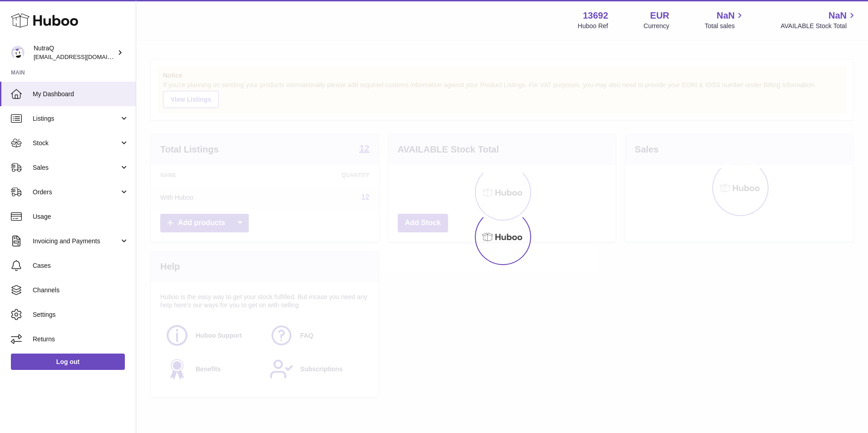 The width and height of the screenshot is (868, 433). What do you see at coordinates (76, 167) in the screenshot?
I see `span: Sales` at bounding box center [76, 167].